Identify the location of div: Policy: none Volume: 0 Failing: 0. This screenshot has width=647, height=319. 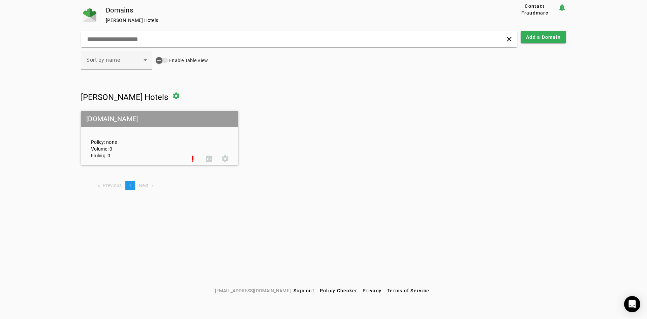
(135, 138).